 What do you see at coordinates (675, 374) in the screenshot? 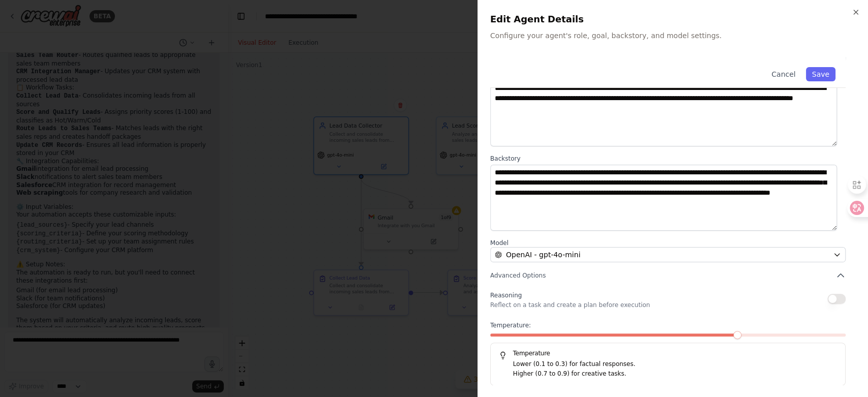
I see `p: Higher (0.7 to 0.9) for creative tasks.` at bounding box center [675, 374].